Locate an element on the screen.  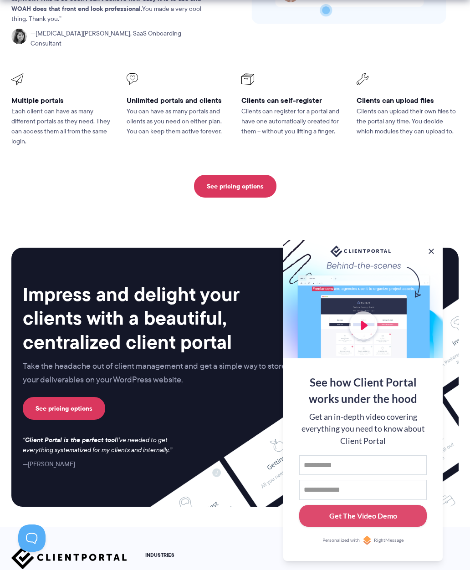
h2: Impress and delight your clients with a beautiful, centralized client portal is located at coordinates (162, 319).